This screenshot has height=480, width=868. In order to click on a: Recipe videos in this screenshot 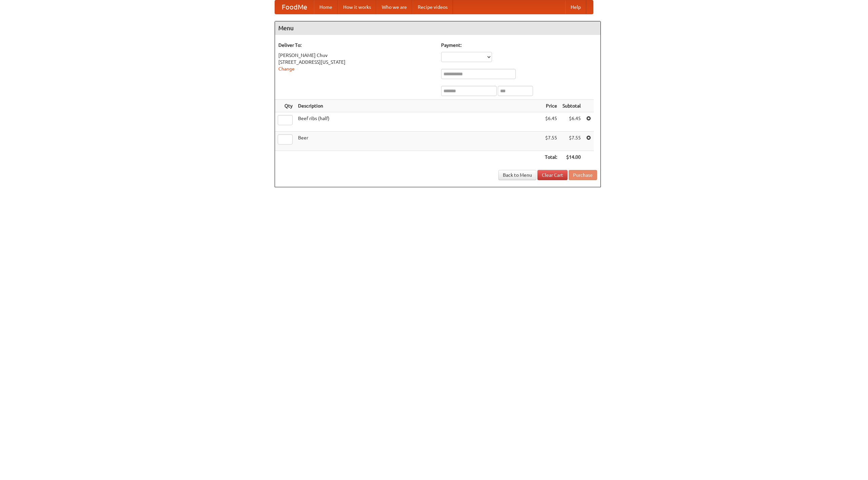, I will do `click(432, 7)`.